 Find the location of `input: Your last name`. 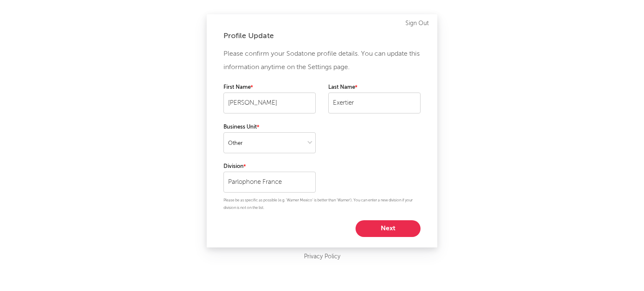

input: Your last name is located at coordinates (375, 103).